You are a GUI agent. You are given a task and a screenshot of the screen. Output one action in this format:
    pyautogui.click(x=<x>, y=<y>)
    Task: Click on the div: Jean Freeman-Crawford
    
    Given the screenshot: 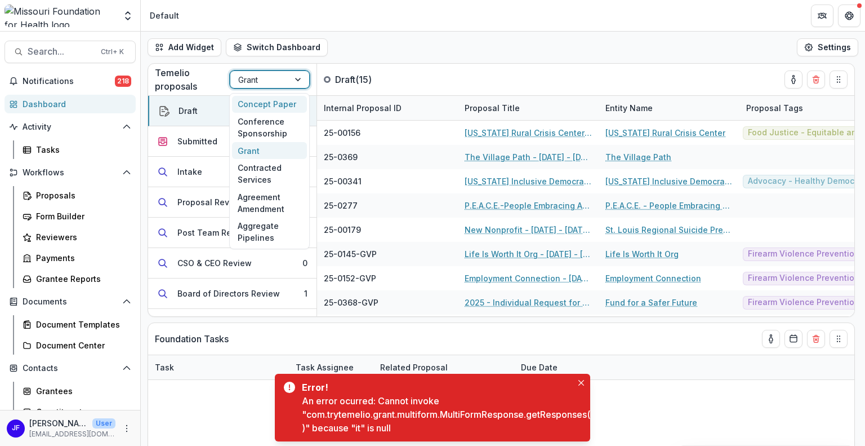 What is the action you would take?
    pyautogui.click(x=16, y=428)
    